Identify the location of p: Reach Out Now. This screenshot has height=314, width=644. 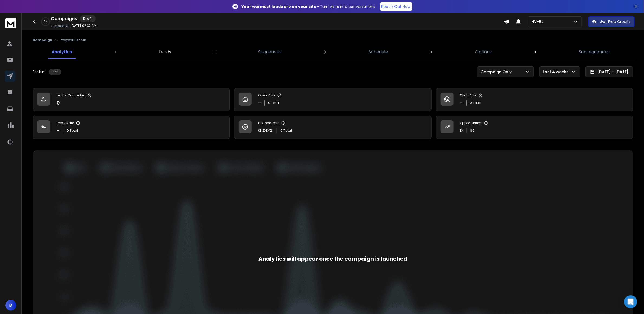
(396, 6).